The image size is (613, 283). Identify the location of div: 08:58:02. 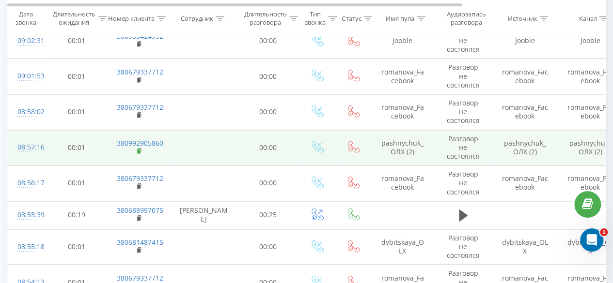
(27, 112).